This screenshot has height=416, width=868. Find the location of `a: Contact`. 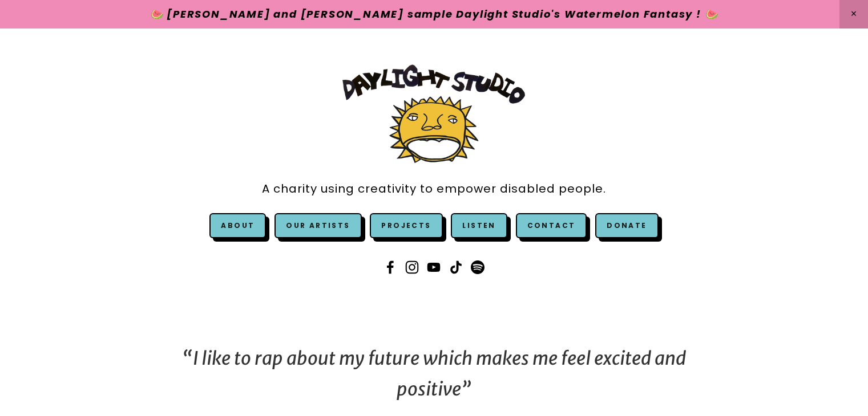

a: Contact is located at coordinates (551, 226).